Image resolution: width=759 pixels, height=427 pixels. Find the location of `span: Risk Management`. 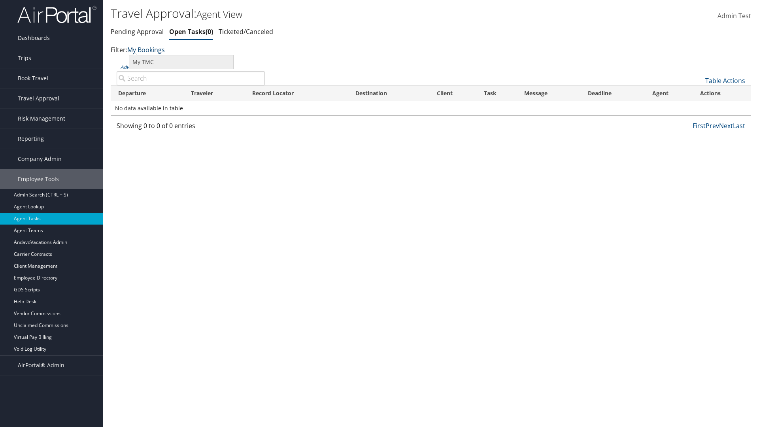

span: Risk Management is located at coordinates (42, 119).